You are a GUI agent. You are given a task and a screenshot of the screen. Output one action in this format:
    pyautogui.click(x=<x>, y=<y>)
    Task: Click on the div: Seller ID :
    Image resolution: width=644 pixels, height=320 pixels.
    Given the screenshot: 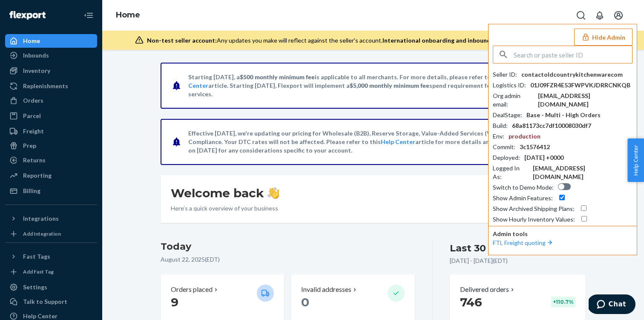 What is the action you would take?
    pyautogui.click(x=505, y=74)
    